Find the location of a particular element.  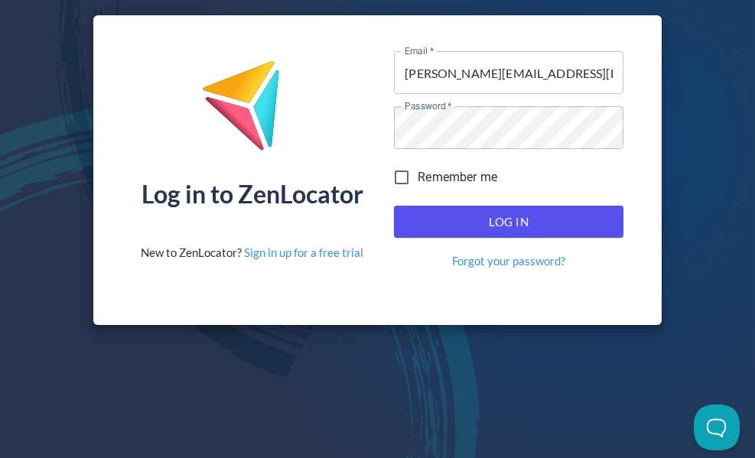

div: New to ZenLocator? is located at coordinates (252, 252).